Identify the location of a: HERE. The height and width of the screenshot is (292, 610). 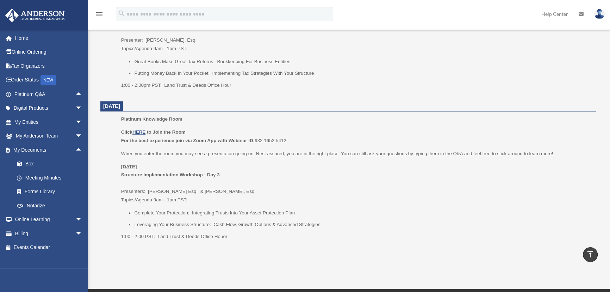
(139, 132).